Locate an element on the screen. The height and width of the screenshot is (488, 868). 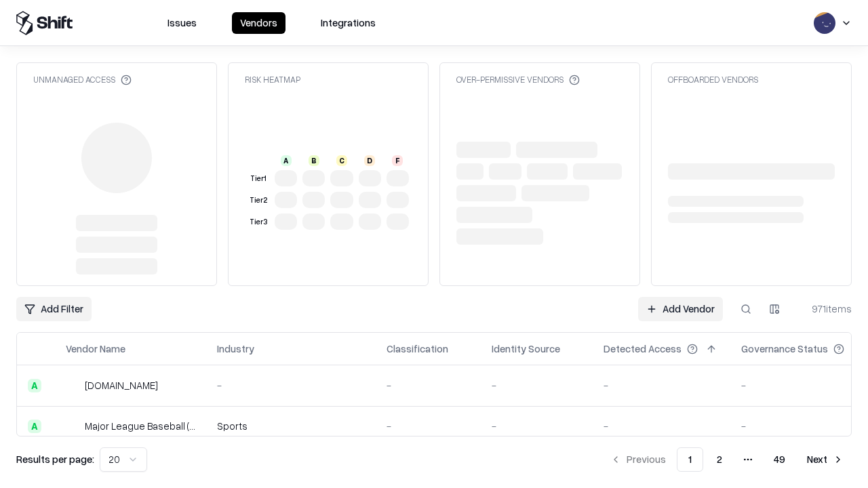
div: Unmanaged Access is located at coordinates (82, 79).